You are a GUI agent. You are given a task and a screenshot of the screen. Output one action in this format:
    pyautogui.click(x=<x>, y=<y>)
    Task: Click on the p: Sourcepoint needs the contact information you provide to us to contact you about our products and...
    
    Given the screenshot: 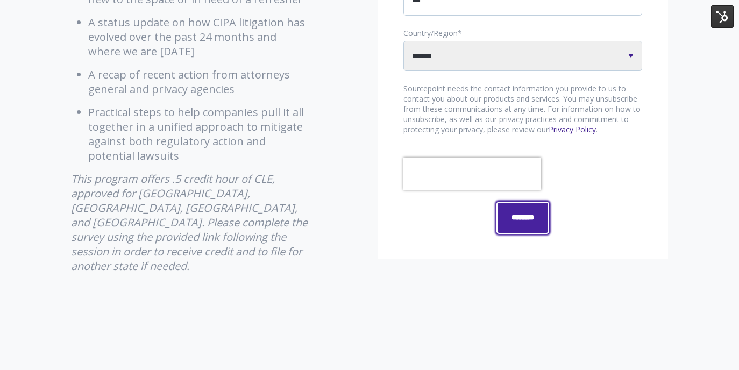 What is the action you would take?
    pyautogui.click(x=523, y=109)
    